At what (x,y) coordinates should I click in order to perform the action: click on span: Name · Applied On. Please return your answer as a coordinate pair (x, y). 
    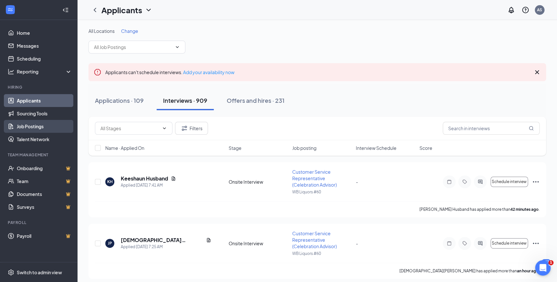
    Looking at the image, I should click on (125, 148).